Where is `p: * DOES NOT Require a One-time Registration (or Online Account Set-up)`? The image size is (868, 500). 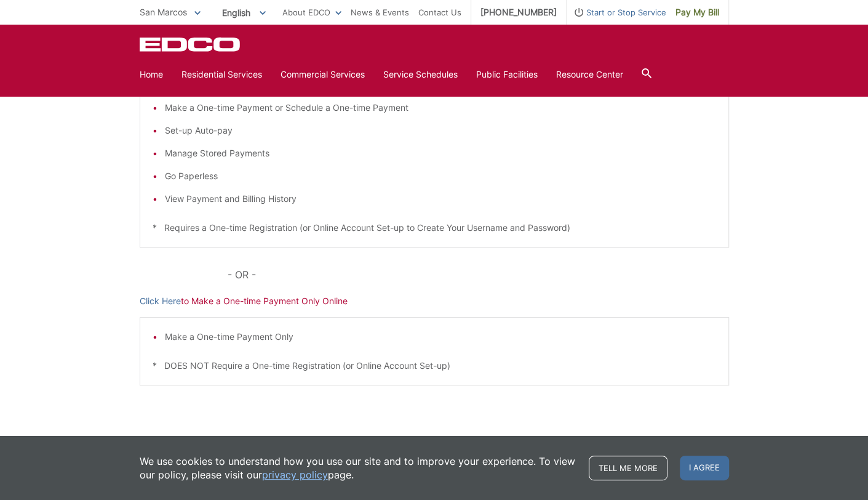
p: * DOES NOT Require a One-time Registration (or Online Account Set-up) is located at coordinates (434, 366).